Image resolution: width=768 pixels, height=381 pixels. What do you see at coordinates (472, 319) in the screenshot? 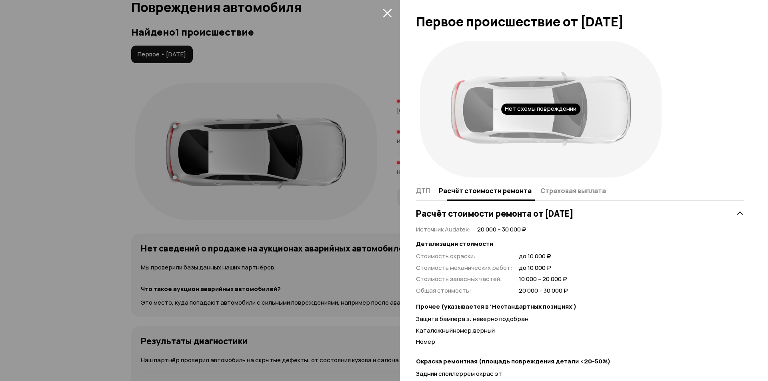
I see `span: Защита бампера з: неверно подобран` at bounding box center [472, 319].